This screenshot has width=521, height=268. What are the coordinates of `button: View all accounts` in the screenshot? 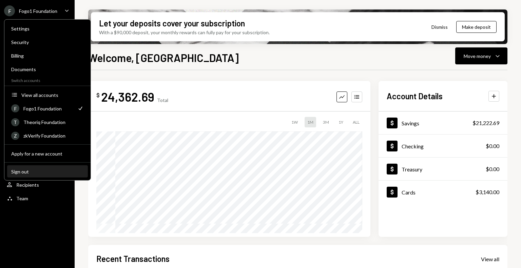 It's located at (47, 95).